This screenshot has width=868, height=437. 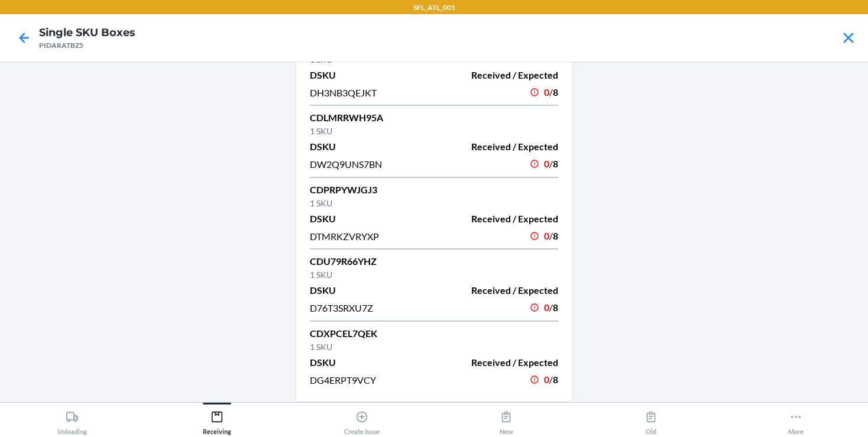 What do you see at coordinates (217, 421) in the screenshot?
I see `div: Receiving` at bounding box center [217, 421].